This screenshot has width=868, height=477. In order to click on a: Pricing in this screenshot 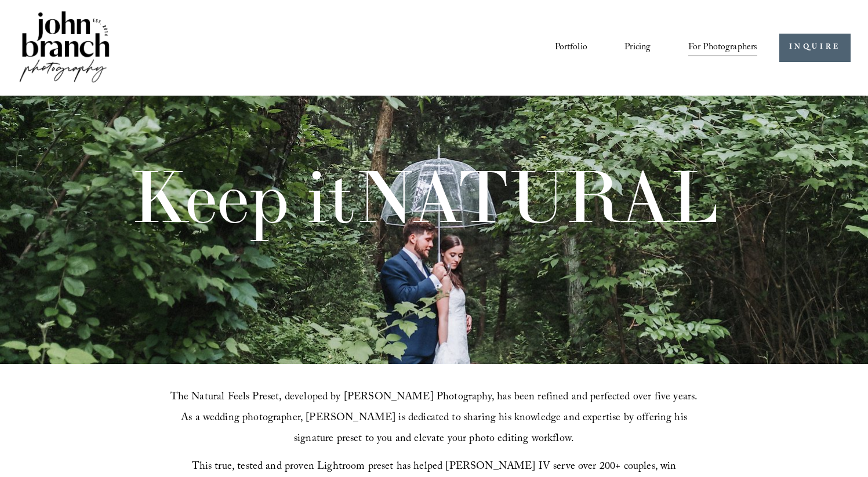, I will do `click(637, 48)`.